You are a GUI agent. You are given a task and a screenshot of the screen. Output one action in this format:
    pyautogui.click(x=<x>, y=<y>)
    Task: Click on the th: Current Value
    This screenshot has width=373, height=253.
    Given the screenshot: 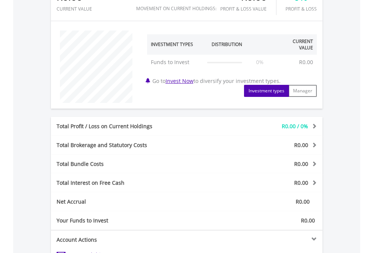 What is the action you would take?
    pyautogui.click(x=295, y=44)
    